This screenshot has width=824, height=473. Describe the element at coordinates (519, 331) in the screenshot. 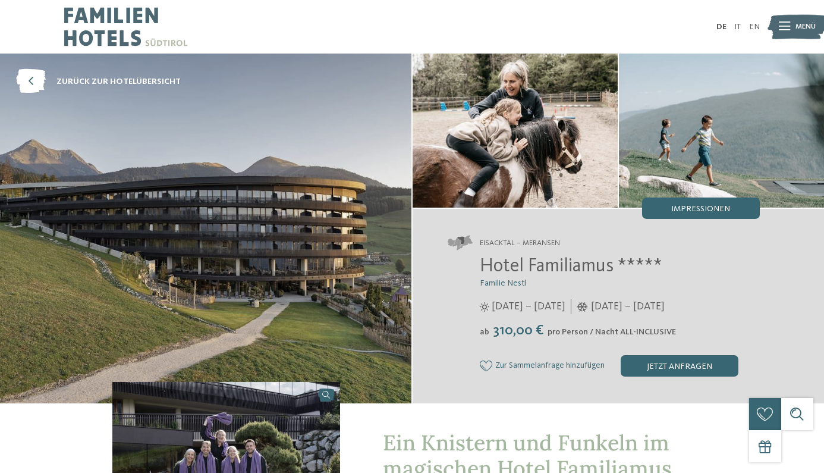

I see `span: 310,00 €` at that location.